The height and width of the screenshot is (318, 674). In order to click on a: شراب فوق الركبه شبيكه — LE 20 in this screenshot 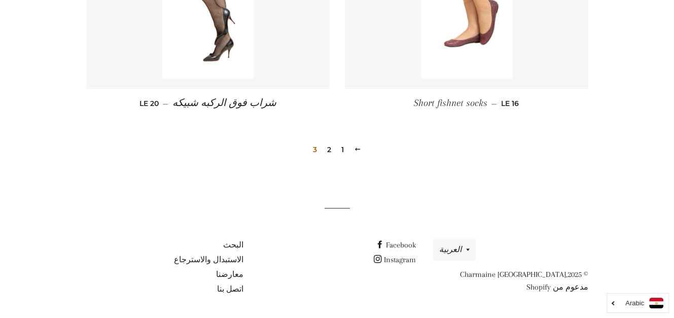, I will do `click(208, 103)`.